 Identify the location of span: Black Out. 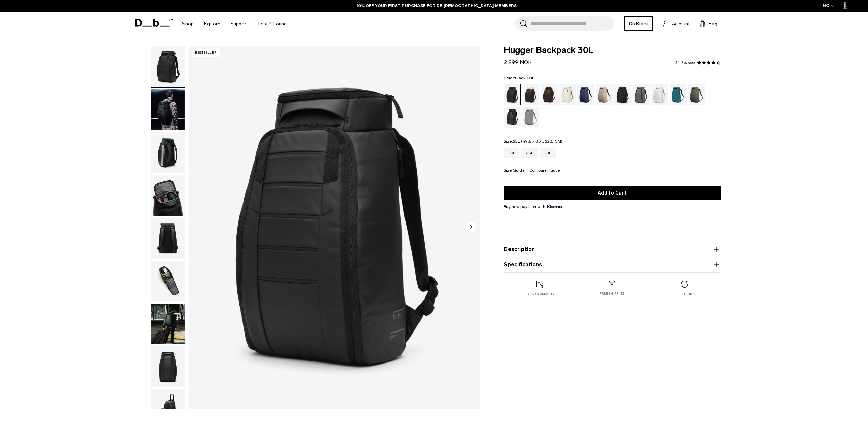
(525, 78).